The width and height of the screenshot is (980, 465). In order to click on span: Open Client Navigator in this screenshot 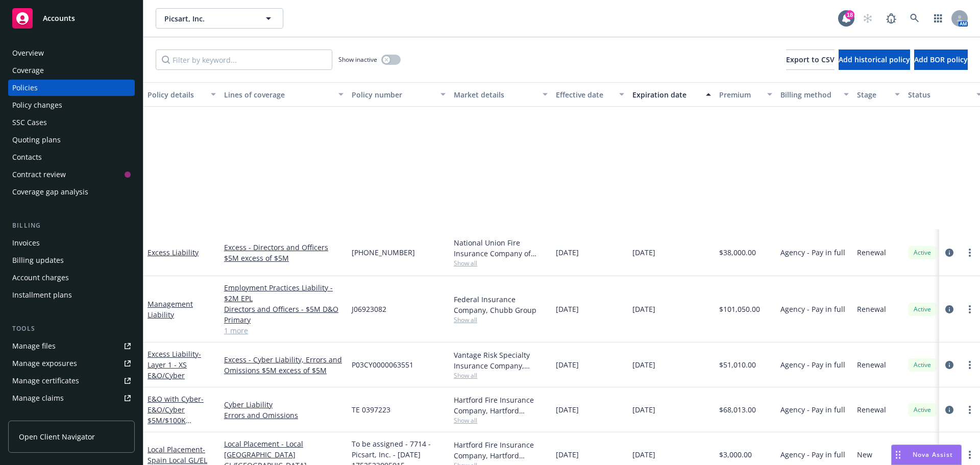, I will do `click(57, 436)`.